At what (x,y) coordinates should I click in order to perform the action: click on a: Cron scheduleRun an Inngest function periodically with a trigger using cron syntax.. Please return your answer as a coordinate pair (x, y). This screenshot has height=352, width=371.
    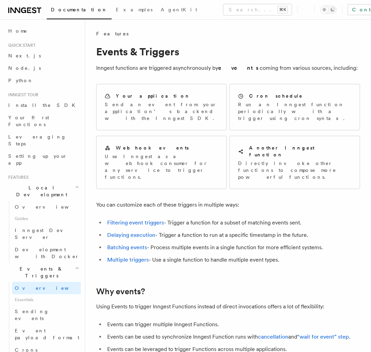
    Looking at the image, I should click on (295, 107).